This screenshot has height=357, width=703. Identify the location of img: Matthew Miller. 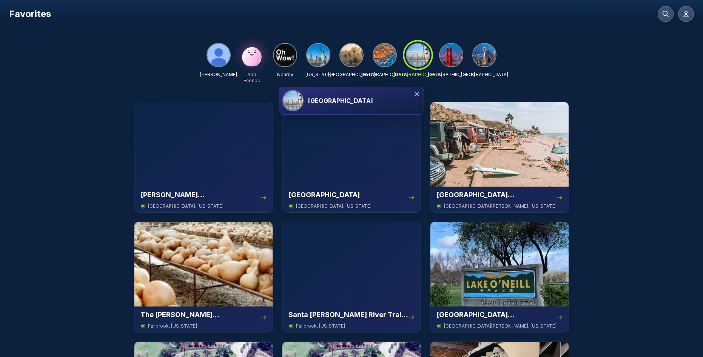
(218, 55).